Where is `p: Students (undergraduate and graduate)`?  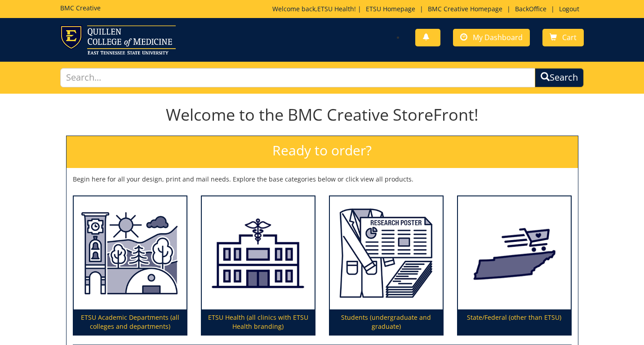 p: Students (undergraduate and graduate) is located at coordinates (386, 322).